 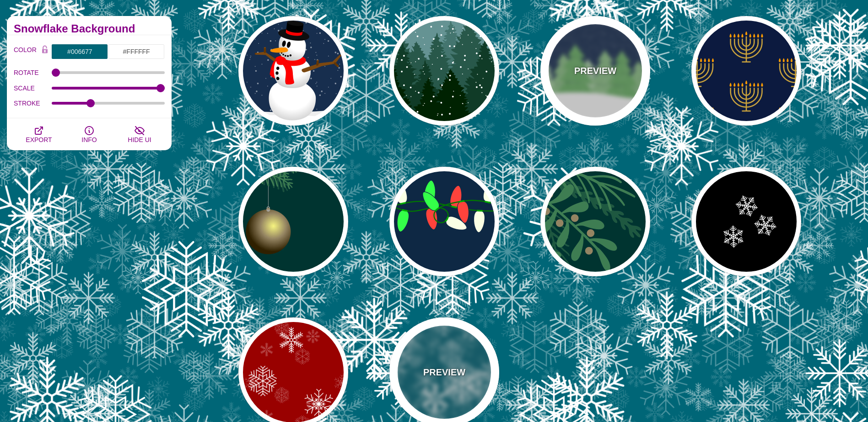 What do you see at coordinates (139, 140) in the screenshot?
I see `span: HIDE UI` at bounding box center [139, 140].